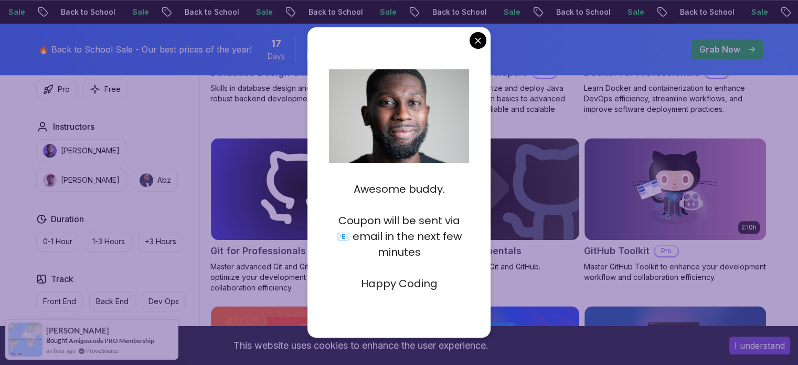 This screenshot has height=365, width=798. I want to click on button: Dev Ops, so click(164, 301).